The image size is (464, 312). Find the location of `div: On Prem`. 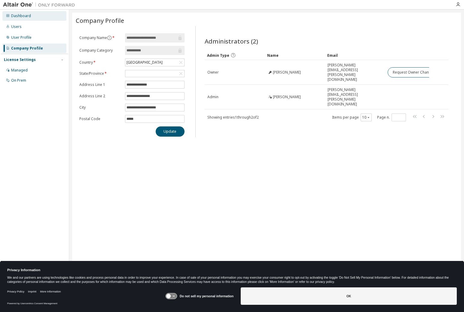

div: On Prem is located at coordinates (19, 81).